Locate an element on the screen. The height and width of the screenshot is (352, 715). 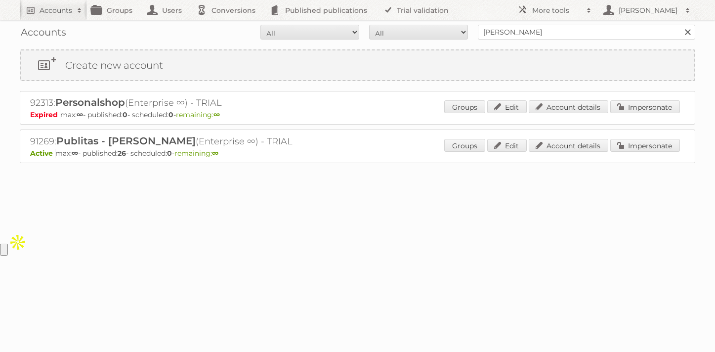
span: Personalshop is located at coordinates (90, 102).